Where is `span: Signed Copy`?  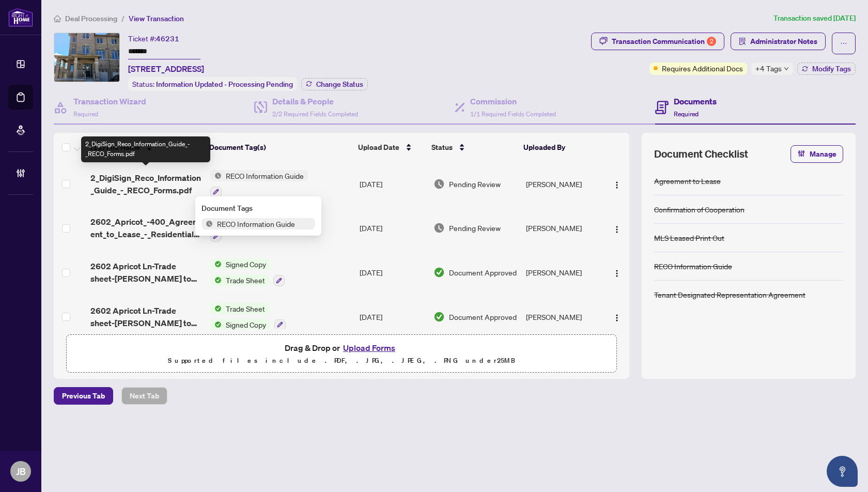
span: Signed Copy is located at coordinates (246, 324).